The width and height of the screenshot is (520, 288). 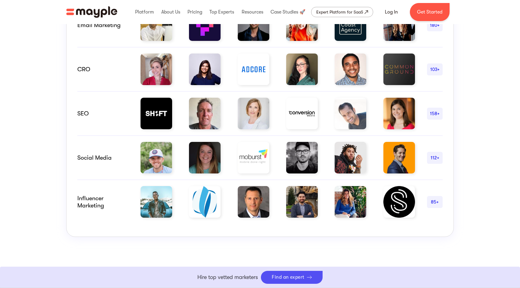 What do you see at coordinates (92, 12) in the screenshot?
I see `img: Mayple logo` at bounding box center [92, 12].